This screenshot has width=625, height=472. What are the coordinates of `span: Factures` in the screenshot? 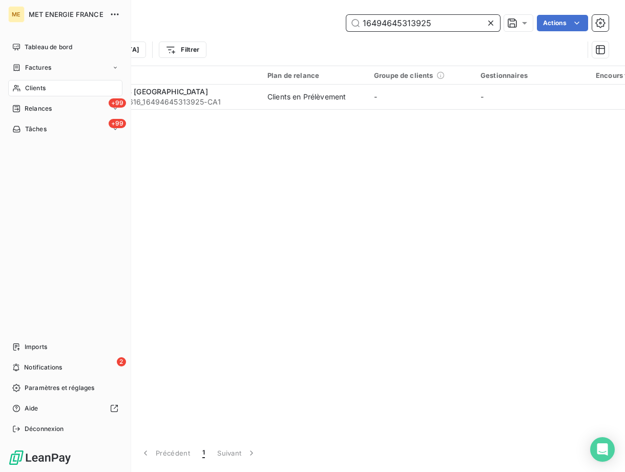 It's located at (38, 68).